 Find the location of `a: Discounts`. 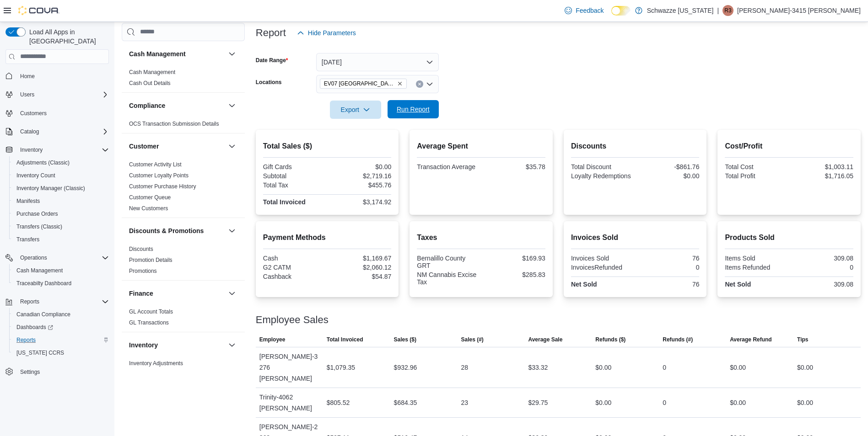

a: Discounts is located at coordinates (141, 249).